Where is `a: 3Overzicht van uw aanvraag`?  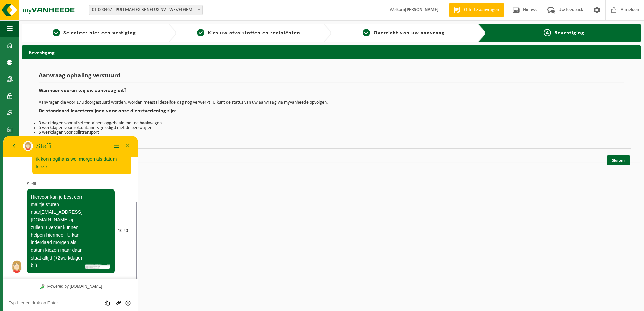
a: 3Overzicht van uw aanvraag is located at coordinates (403, 33).